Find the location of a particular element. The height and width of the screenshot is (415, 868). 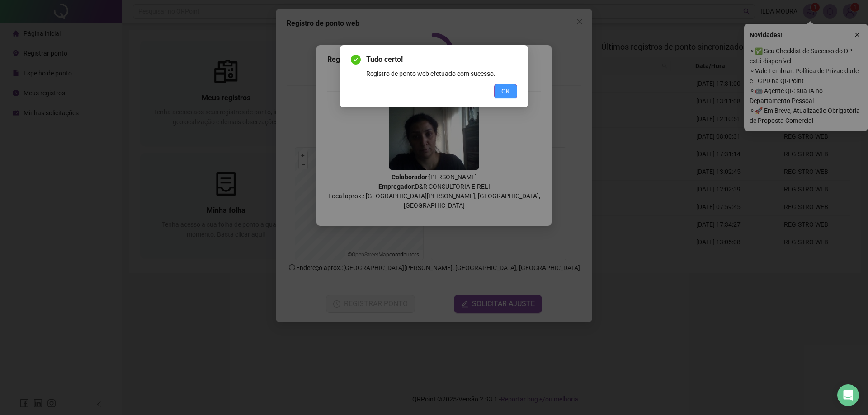

span: check-circle is located at coordinates (355, 60).